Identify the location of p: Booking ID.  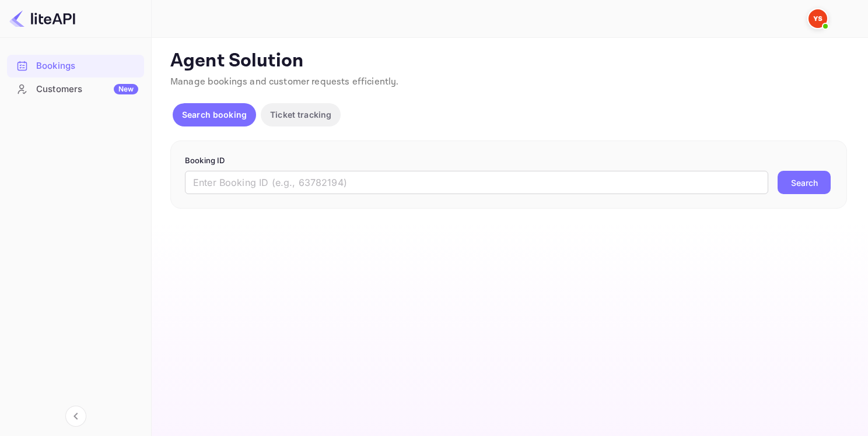
(509, 161).